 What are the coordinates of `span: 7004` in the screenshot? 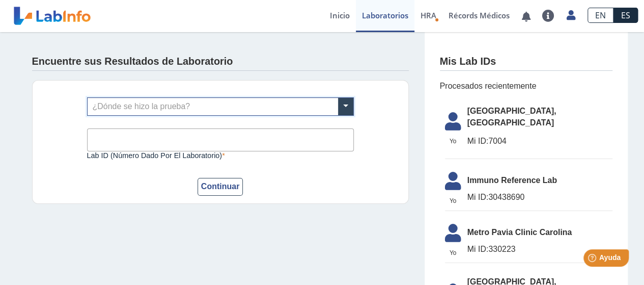 It's located at (539, 141).